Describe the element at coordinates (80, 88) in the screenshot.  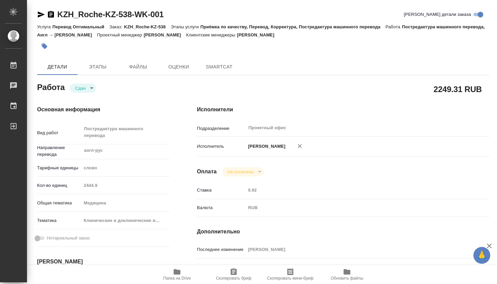
I see `button: Сдан` at that location.